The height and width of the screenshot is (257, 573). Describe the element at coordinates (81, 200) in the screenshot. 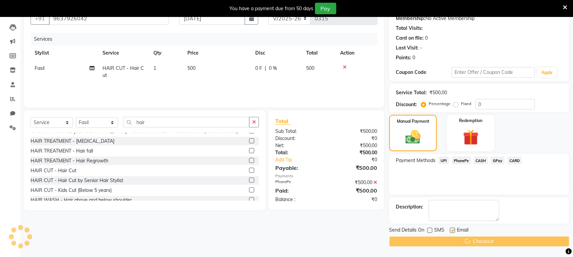

I see `div: HAIR WASH - Hair above and below shoulder` at that location.